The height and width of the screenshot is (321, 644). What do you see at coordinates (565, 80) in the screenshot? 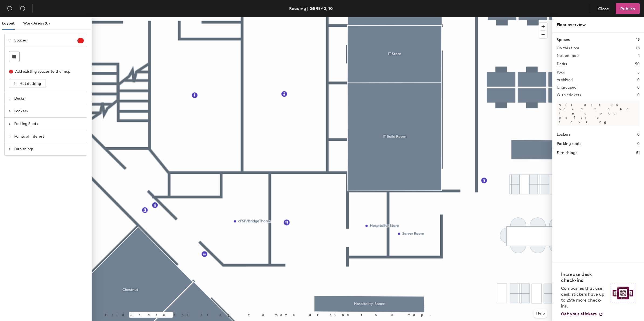
I see `h2: Archived` at bounding box center [565, 80].